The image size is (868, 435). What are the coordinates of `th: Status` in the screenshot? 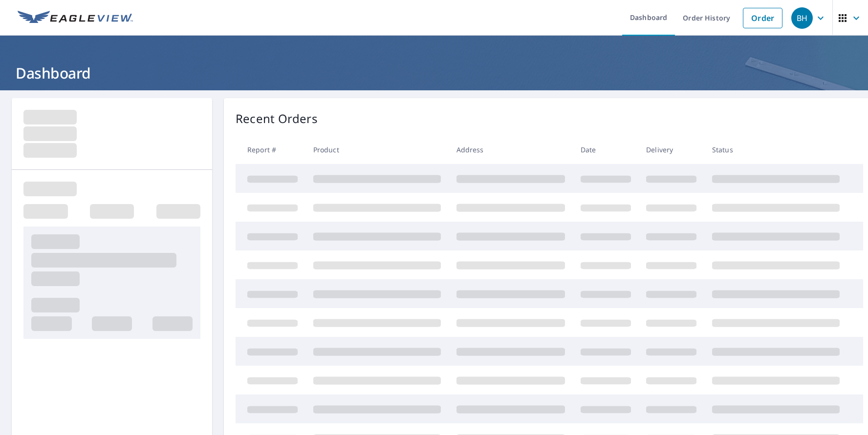 It's located at (775, 149).